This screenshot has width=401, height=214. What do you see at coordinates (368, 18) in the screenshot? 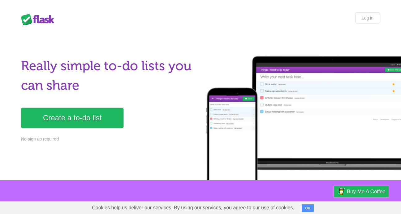
I see `a: Log in` at bounding box center [368, 18].